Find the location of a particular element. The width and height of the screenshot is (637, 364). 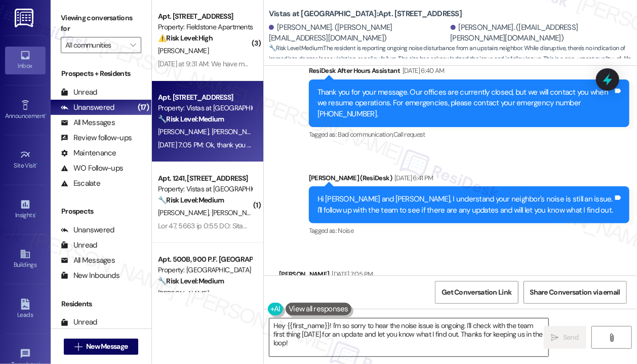

strong: ⚠️ Risk Level: High is located at coordinates (185, 38).